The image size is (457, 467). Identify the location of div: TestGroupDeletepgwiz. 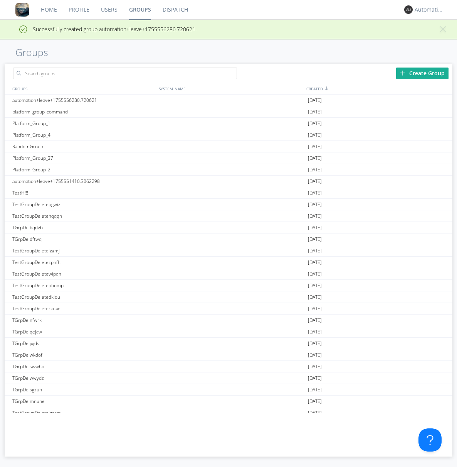
(84, 204).